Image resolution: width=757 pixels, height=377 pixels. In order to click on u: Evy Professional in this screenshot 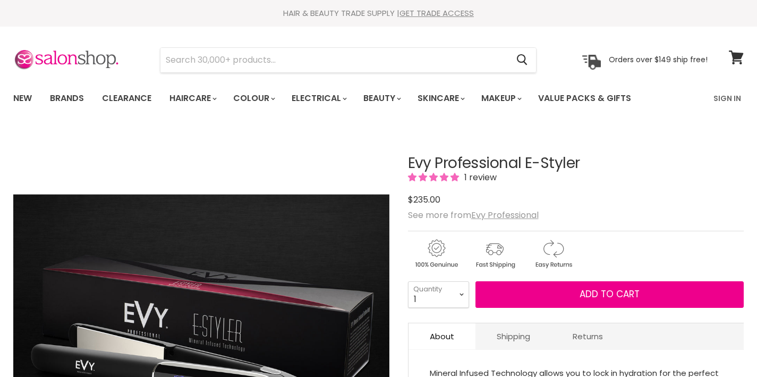, I will do `click(505, 215)`.